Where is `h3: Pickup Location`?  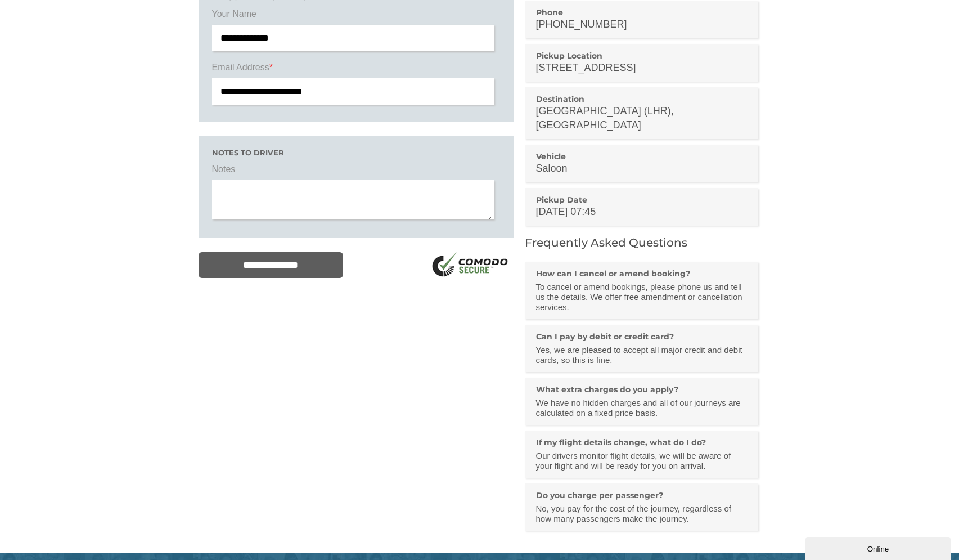
h3: Pickup Location is located at coordinates (642, 56).